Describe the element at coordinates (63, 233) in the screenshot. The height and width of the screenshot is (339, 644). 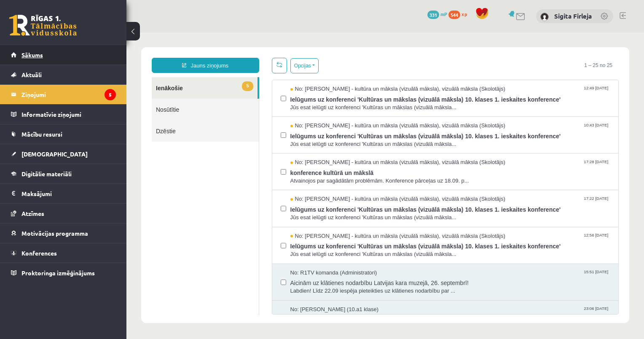
I see `a: Motivācijas programma` at that location.